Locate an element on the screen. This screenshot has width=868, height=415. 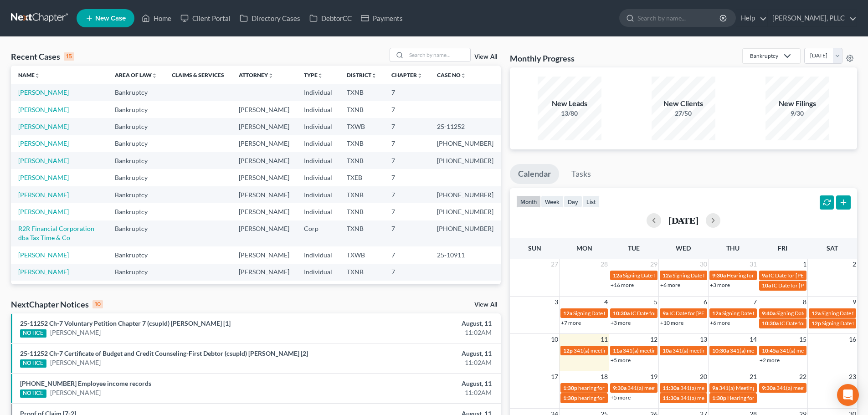
span: 10a is located at coordinates (667, 350).